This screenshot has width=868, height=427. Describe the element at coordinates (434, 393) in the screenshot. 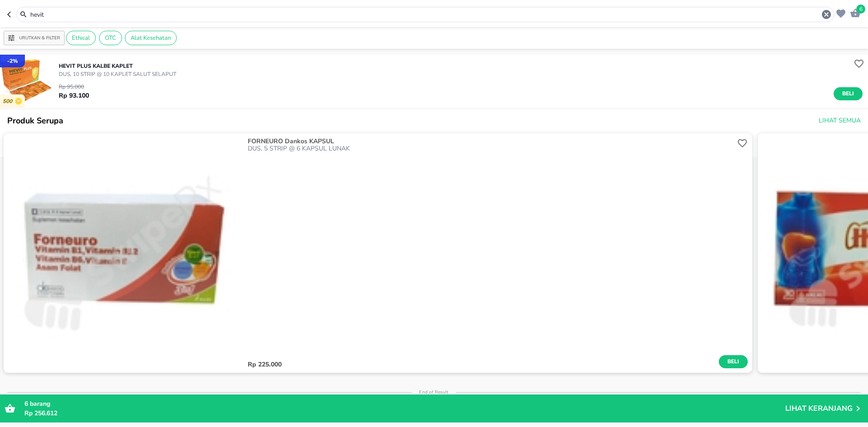

I see `p: End of Result` at that location.